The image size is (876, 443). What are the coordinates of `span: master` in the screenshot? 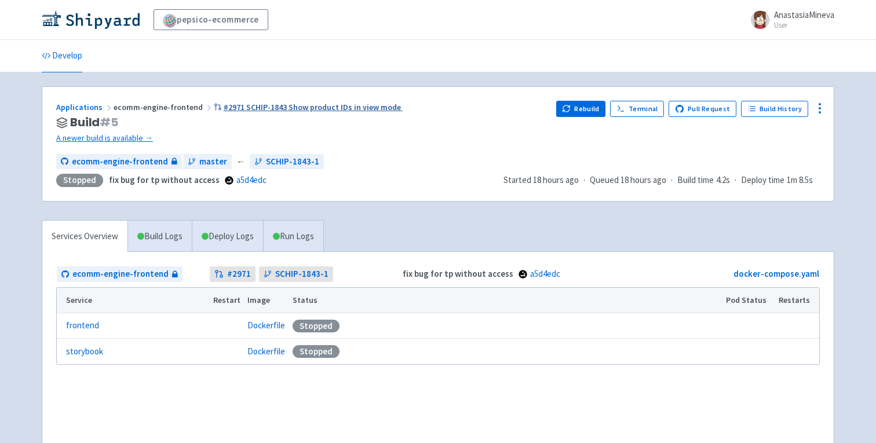 It's located at (213, 162).